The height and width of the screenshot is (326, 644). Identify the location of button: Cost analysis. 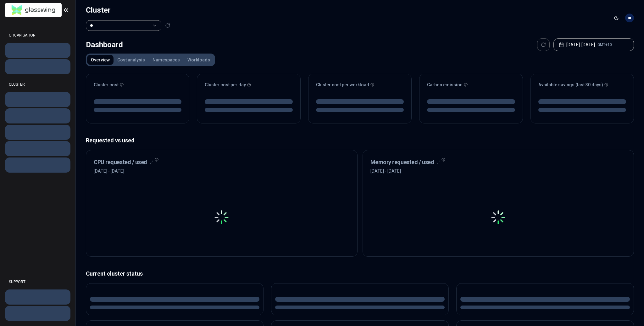
(131, 60).